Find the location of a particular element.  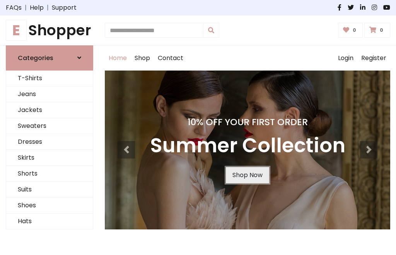

a: Suits is located at coordinates (50, 189).